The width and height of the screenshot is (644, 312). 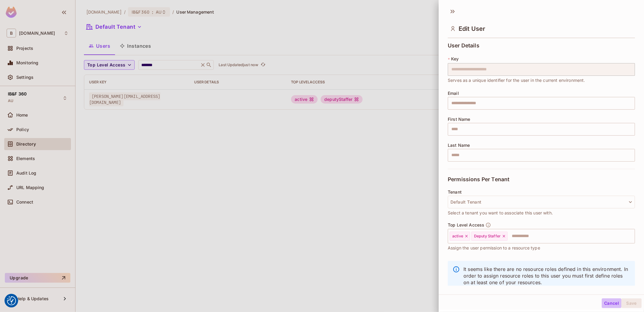 I want to click on button: Cancel, so click(x=611, y=303).